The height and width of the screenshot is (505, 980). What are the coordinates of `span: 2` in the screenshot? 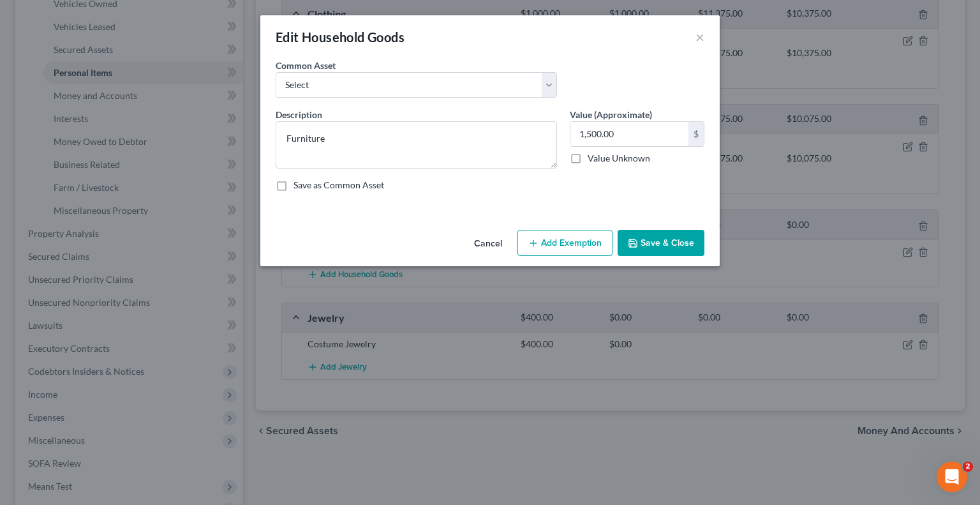 It's located at (968, 466).